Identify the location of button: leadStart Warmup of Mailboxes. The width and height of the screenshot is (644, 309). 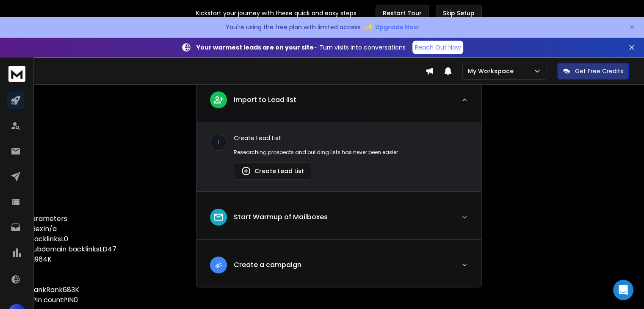
(339, 221).